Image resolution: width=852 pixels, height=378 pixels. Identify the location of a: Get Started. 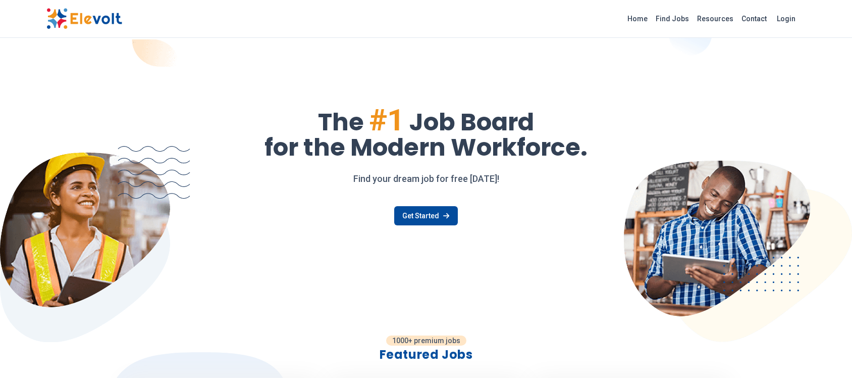
(425, 215).